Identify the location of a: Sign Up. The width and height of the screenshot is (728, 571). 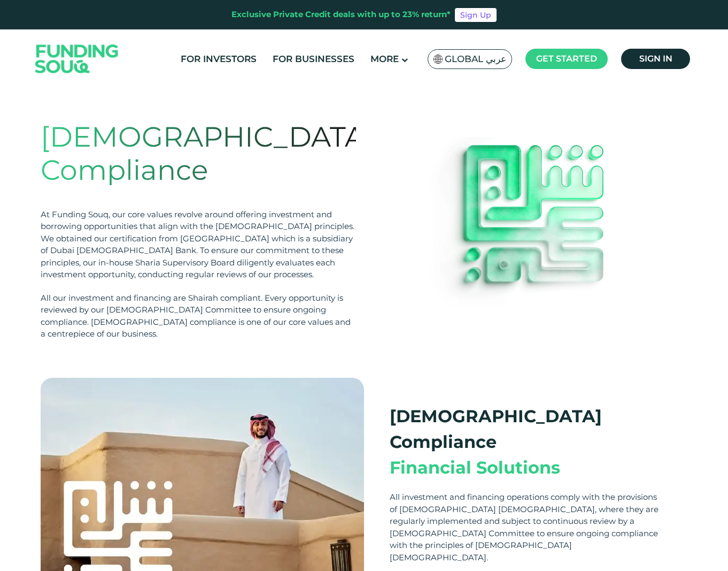
(476, 15).